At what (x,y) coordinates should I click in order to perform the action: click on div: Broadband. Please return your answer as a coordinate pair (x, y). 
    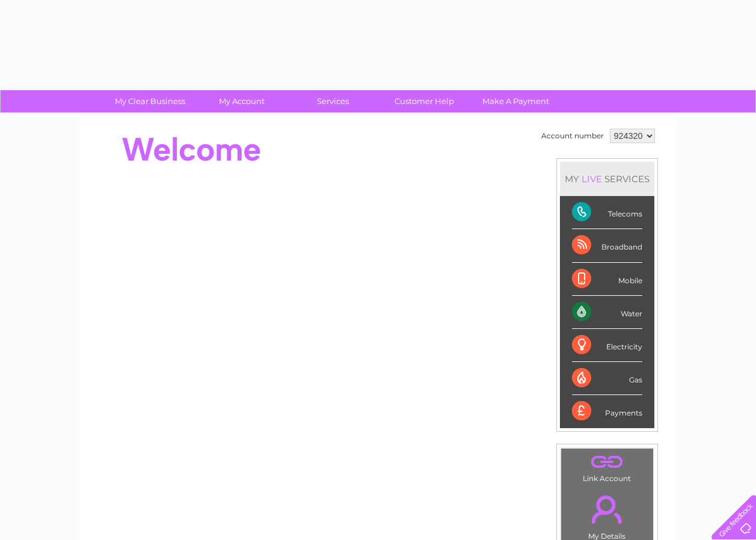
    Looking at the image, I should click on (607, 245).